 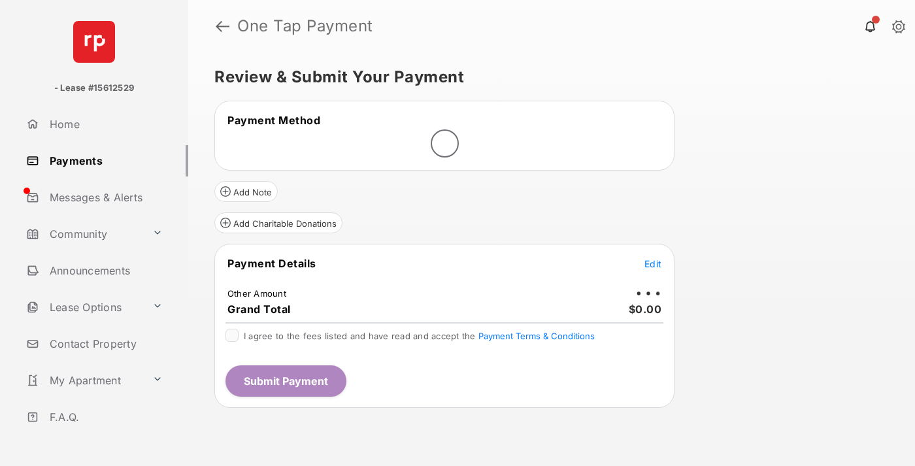 I want to click on button: Add Note, so click(x=246, y=191).